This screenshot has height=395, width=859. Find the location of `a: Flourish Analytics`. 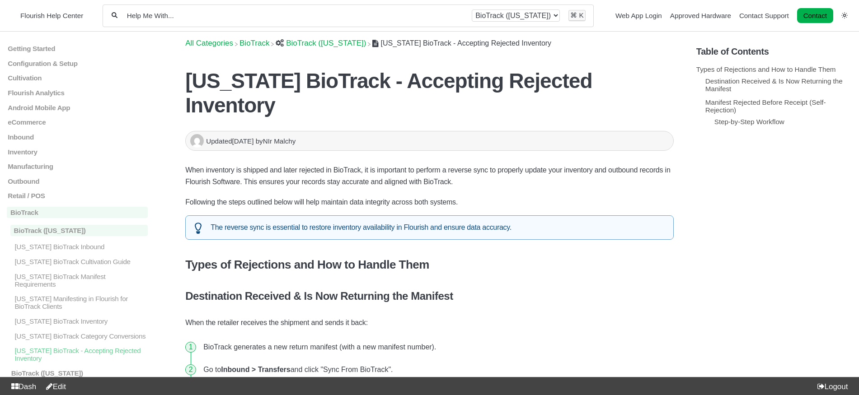

a: Flourish Analytics is located at coordinates (77, 93).